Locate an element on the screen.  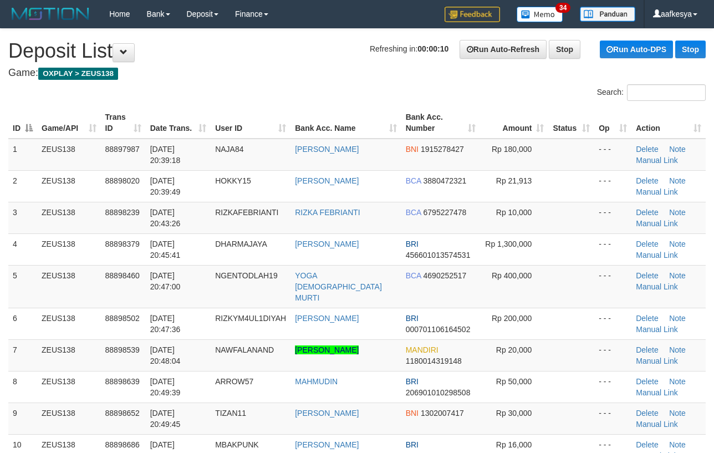
span: OXPLAY > ZEUS138 is located at coordinates (78, 74).